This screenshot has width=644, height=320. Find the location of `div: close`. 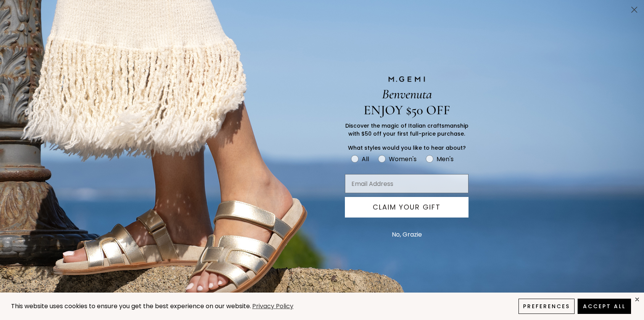

div: close is located at coordinates (637, 300).